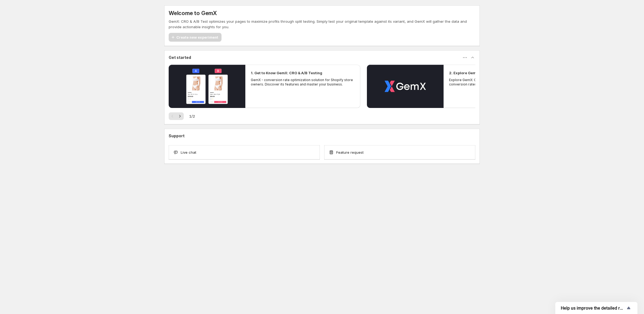 The width and height of the screenshot is (644, 314). I want to click on span: 1 / 2, so click(192, 116).